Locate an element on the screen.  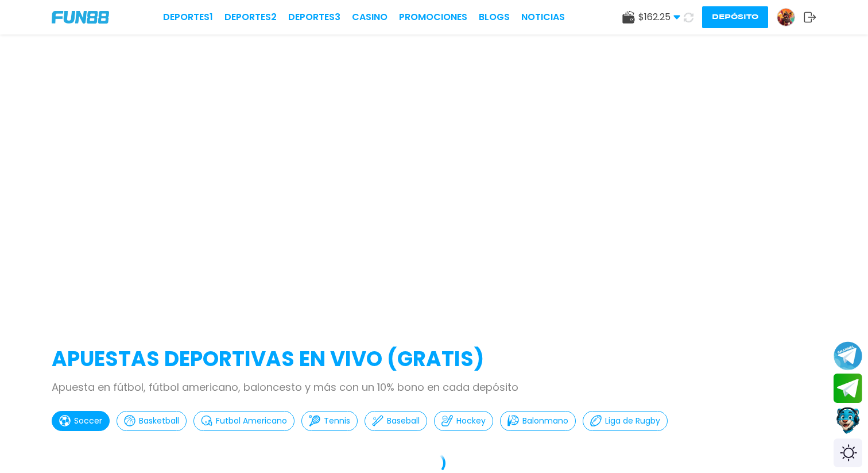
p: Hockey is located at coordinates (471, 421).